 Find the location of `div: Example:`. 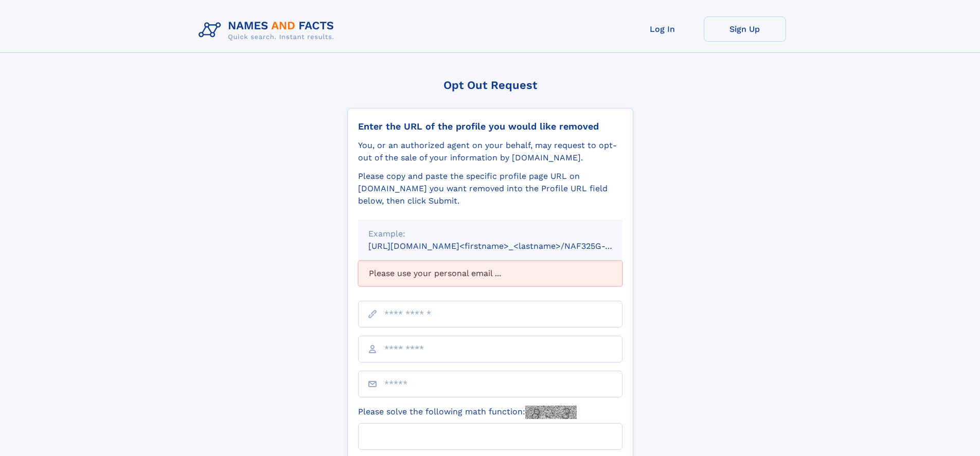

div: Example: is located at coordinates (490, 234).